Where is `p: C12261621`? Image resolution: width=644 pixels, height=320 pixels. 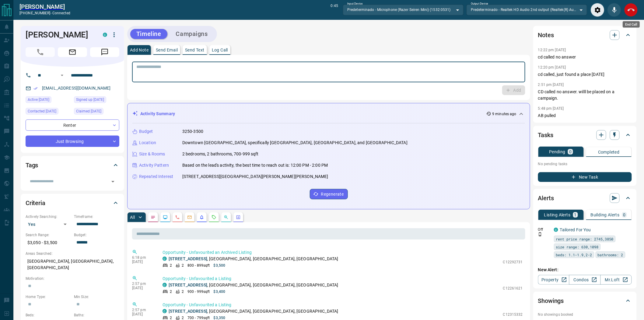
p: C12261621 is located at coordinates (513, 288).